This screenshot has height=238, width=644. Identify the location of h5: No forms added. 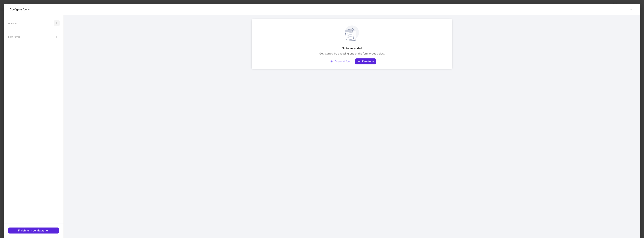
(352, 48).